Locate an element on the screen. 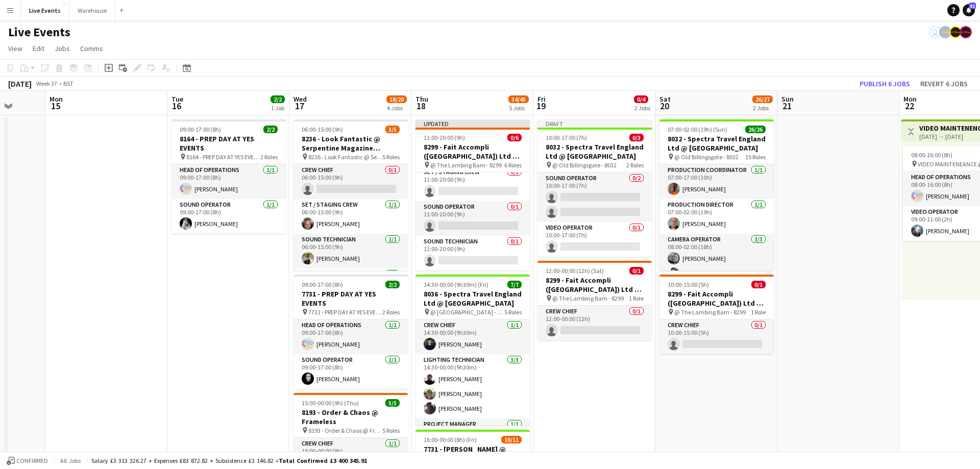 This screenshot has height=469, width=980. button: Warehouse is located at coordinates (93, 10).